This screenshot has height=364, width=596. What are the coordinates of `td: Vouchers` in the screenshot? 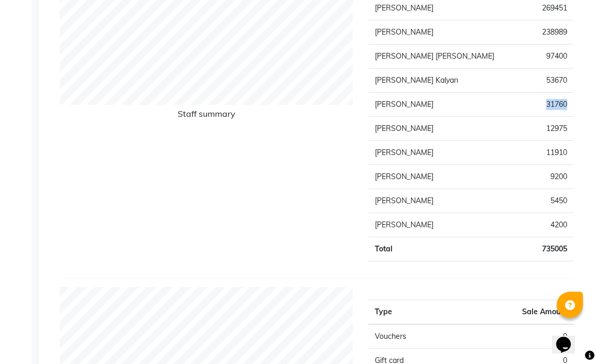 It's located at (419, 336).